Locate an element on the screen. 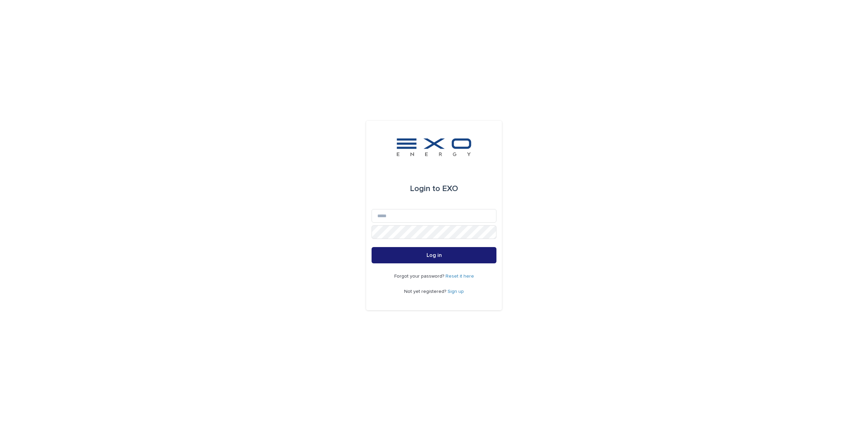 The height and width of the screenshot is (431, 868). a: Reset it here is located at coordinates (460, 276).